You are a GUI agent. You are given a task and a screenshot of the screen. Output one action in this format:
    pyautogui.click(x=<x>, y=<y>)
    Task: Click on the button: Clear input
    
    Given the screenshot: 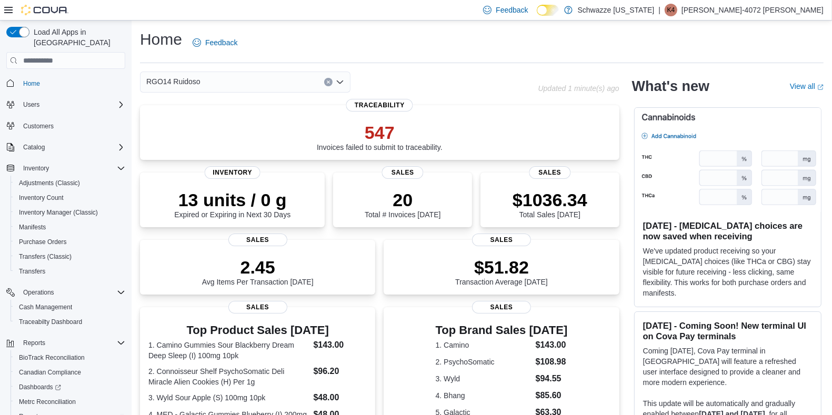 What is the action you would take?
    pyautogui.click(x=328, y=82)
    